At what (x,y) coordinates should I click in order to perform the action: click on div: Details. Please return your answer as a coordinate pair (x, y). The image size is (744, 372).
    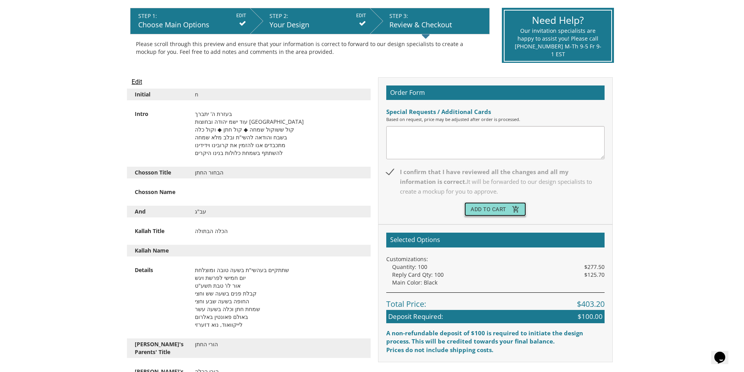
    Looking at the image, I should click on (159, 270).